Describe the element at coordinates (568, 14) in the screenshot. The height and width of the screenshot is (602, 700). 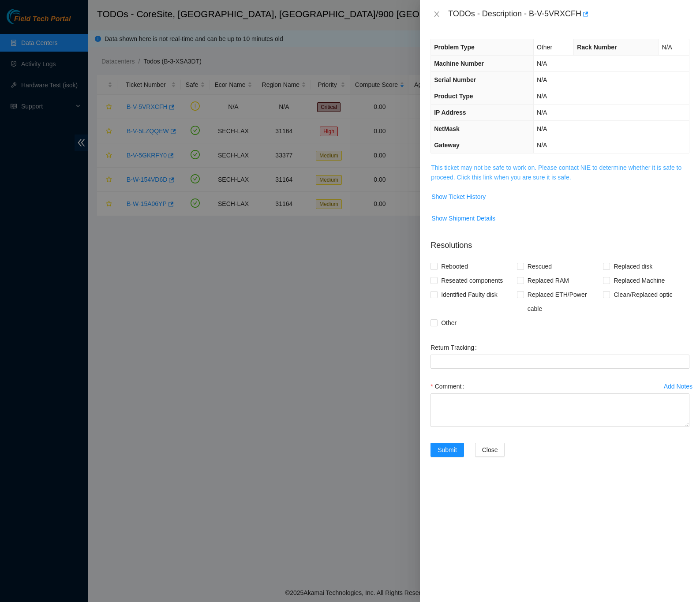
I see `div: TODOs - Description - B-V-5VRXCFH` at that location.